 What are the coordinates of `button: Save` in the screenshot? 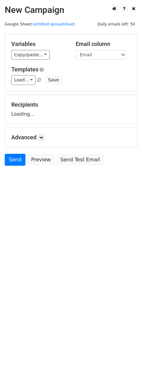 It's located at (53, 80).